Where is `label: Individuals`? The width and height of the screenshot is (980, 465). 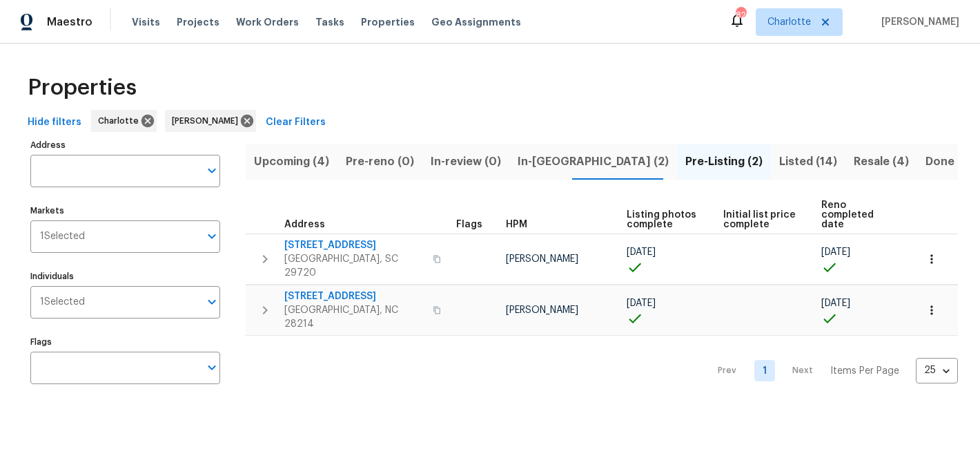 label: Individuals is located at coordinates (125, 276).